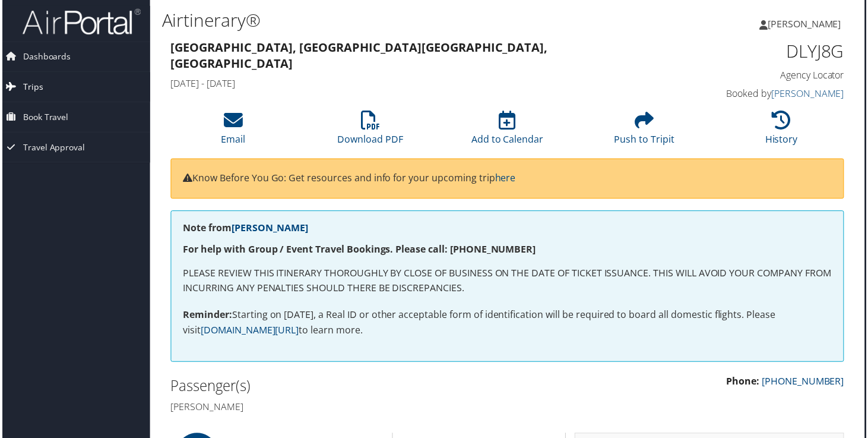  I want to click on strong: Phone:, so click(744, 383).